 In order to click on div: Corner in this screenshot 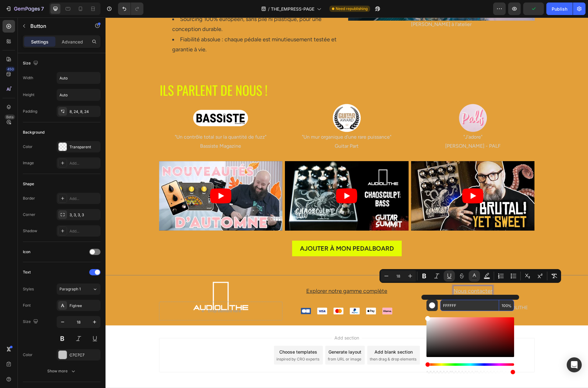, I will do `click(29, 214)`.